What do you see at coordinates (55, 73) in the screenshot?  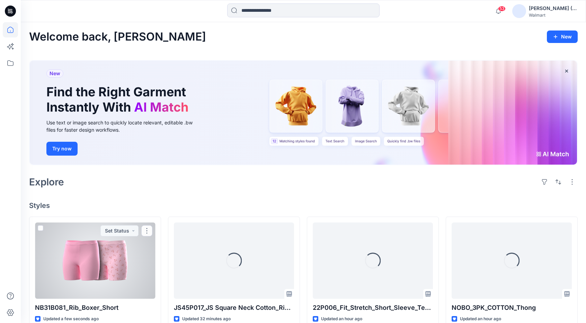 I see `span: New` at bounding box center [55, 73].